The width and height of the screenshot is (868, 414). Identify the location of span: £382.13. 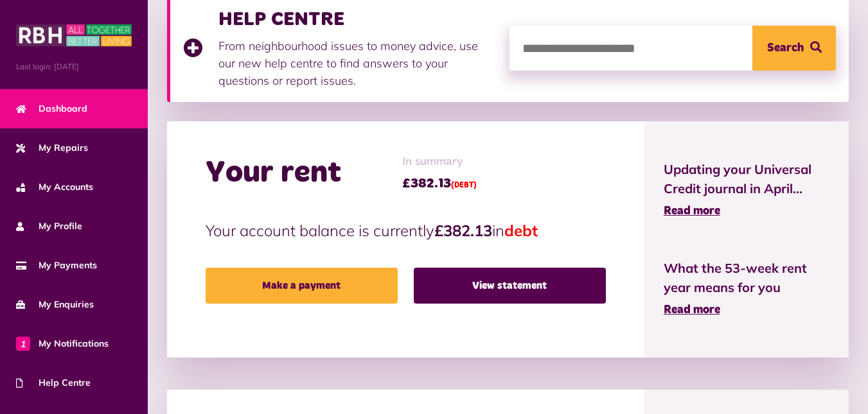
(439, 183).